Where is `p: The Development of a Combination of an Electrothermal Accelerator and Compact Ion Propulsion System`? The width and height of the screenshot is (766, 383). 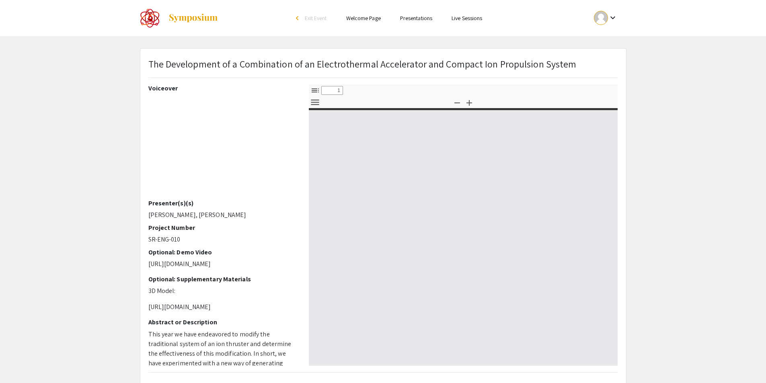 p: The Development of a Combination of an Electrothermal Accelerator and Compact Ion Propulsion System is located at coordinates (362, 64).